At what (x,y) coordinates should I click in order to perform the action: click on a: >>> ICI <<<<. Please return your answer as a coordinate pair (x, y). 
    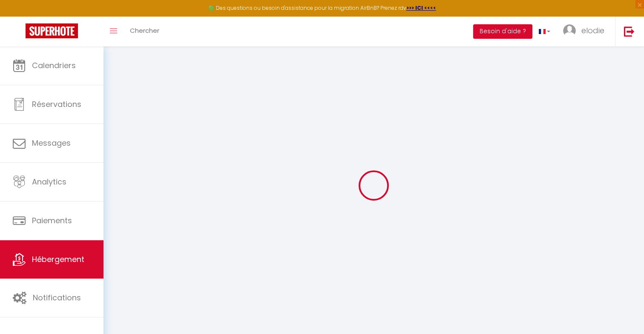
    Looking at the image, I should click on (421, 8).